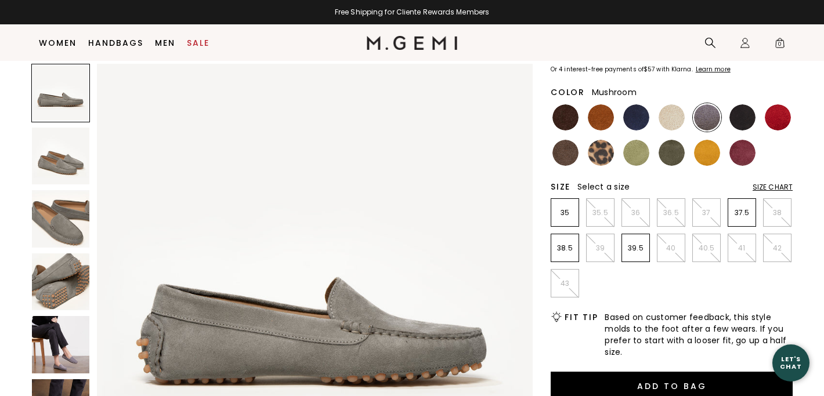 The image size is (824, 396). Describe the element at coordinates (671, 153) in the screenshot. I see `img: Olive` at that location.